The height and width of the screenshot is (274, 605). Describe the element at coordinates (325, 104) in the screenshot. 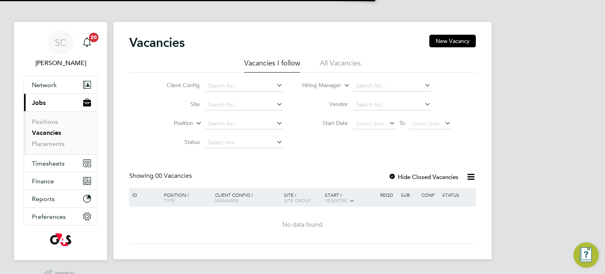

I see `label: Vendor` at that location.